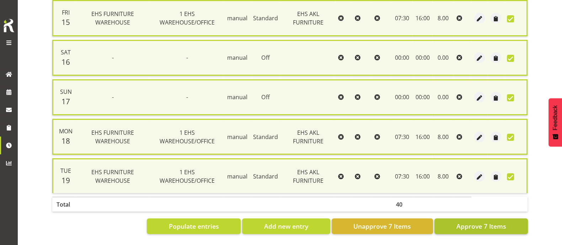 This screenshot has width=562, height=245. Describe the element at coordinates (481, 226) in the screenshot. I see `button: Approve 7 Items` at that location.